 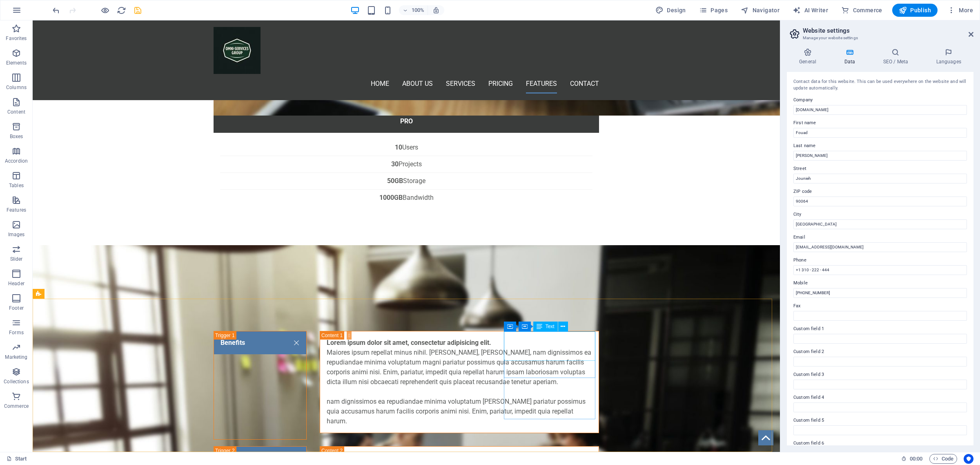 I want to click on span: Text, so click(x=550, y=326).